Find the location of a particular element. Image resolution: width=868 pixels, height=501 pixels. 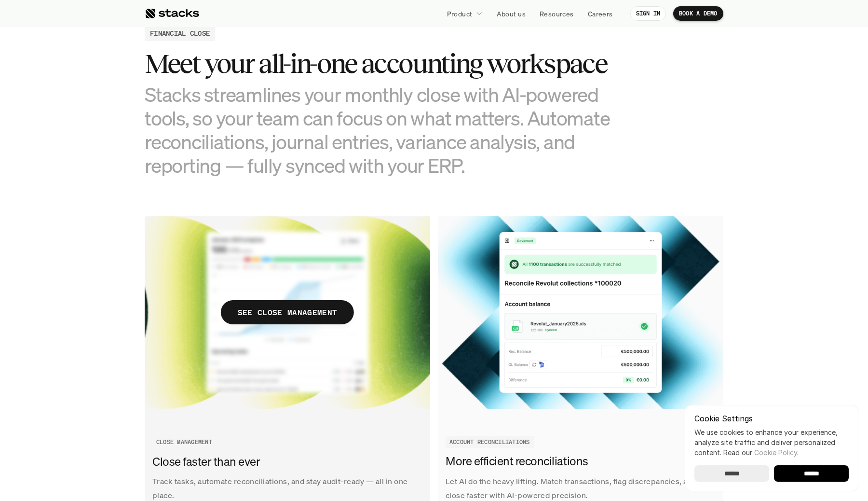

p: About us is located at coordinates (512, 14).